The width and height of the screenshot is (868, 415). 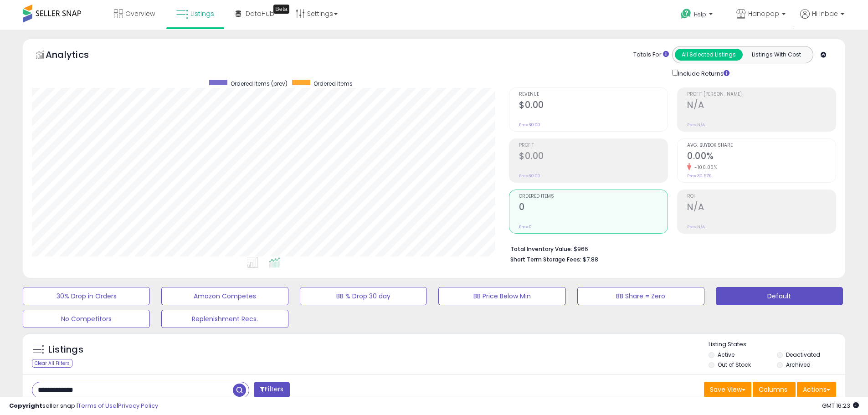 What do you see at coordinates (734, 364) in the screenshot?
I see `label: Out of Stock` at bounding box center [734, 364].